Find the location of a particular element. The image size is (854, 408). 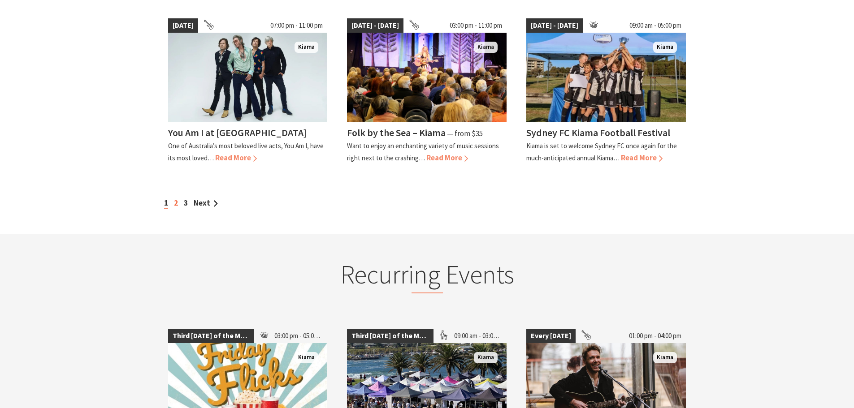

h2: Recurring Events is located at coordinates (427, 277).